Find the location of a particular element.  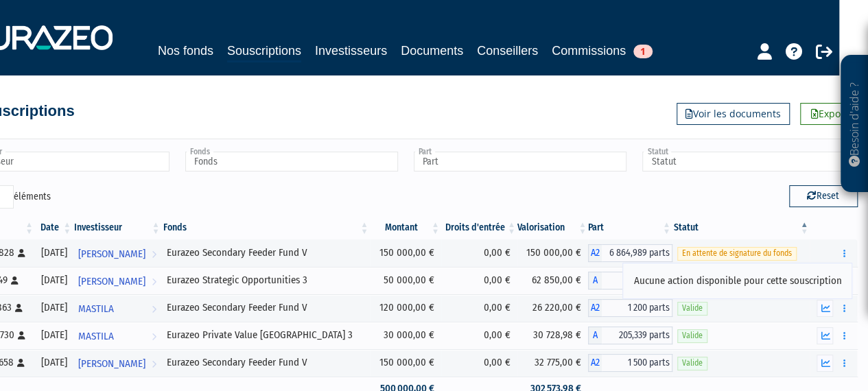

td: 62 850,00 € is located at coordinates (553, 281).